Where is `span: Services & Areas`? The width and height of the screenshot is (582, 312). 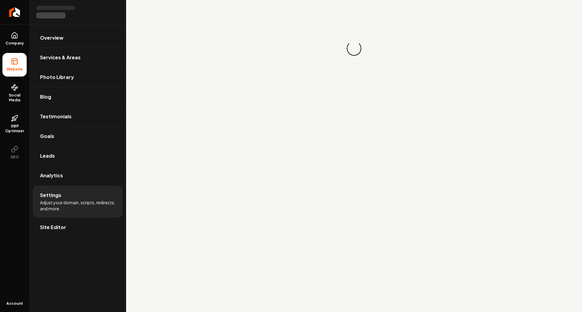 span: Services & Areas is located at coordinates (60, 58).